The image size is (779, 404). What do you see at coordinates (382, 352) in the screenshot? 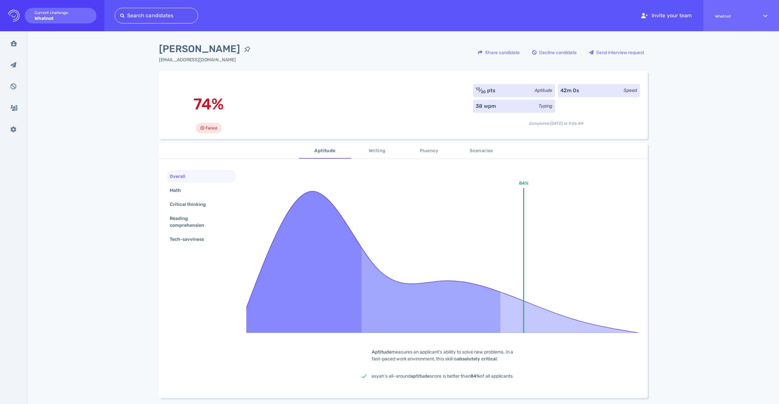
I see `b: Aptitude` at bounding box center [382, 352].